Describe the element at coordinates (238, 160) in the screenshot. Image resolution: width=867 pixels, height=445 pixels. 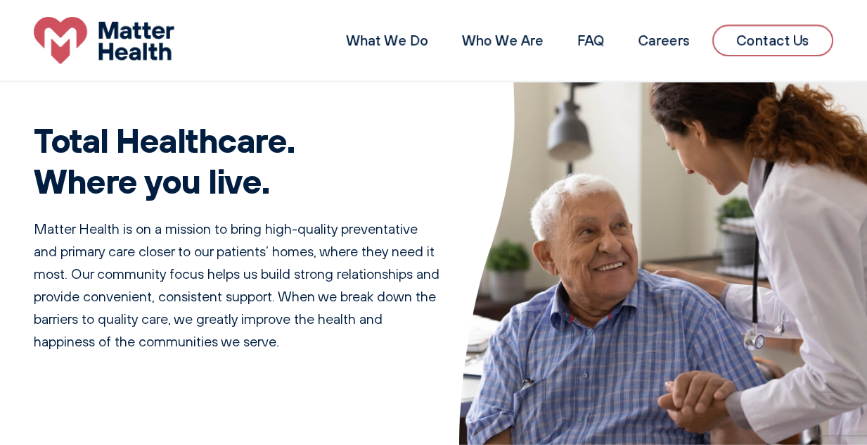
I see `h1: Total Healthcare. Where you live.` at that location.